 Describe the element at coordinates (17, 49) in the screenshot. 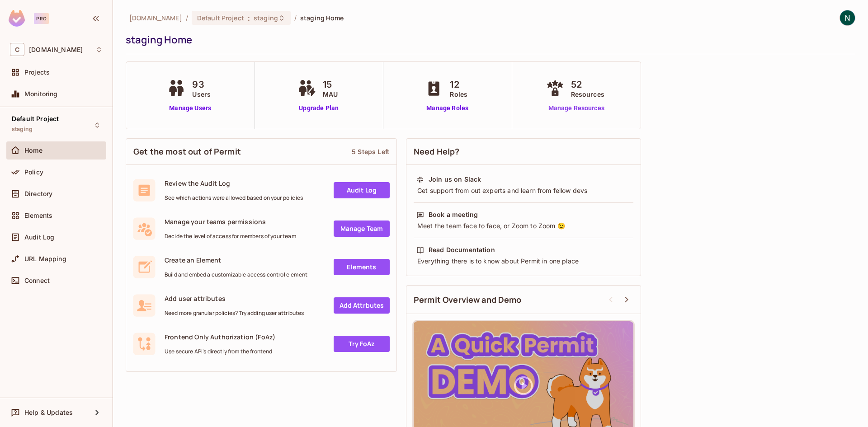

I see `span: C` at that location.